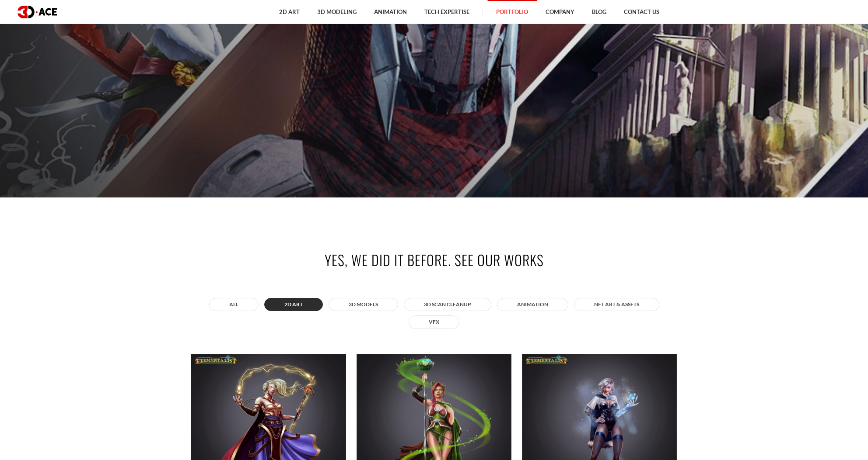  Describe the element at coordinates (434, 260) in the screenshot. I see `h2: Yes, we did it before. See our works` at that location.